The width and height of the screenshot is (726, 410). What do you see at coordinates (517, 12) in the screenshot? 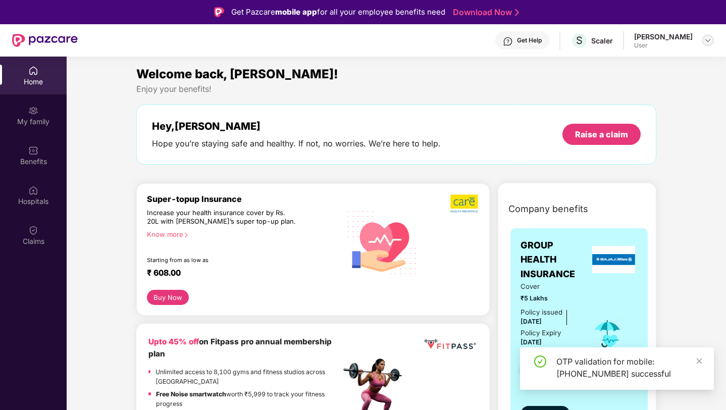
I see `img: Stroke` at bounding box center [517, 12].